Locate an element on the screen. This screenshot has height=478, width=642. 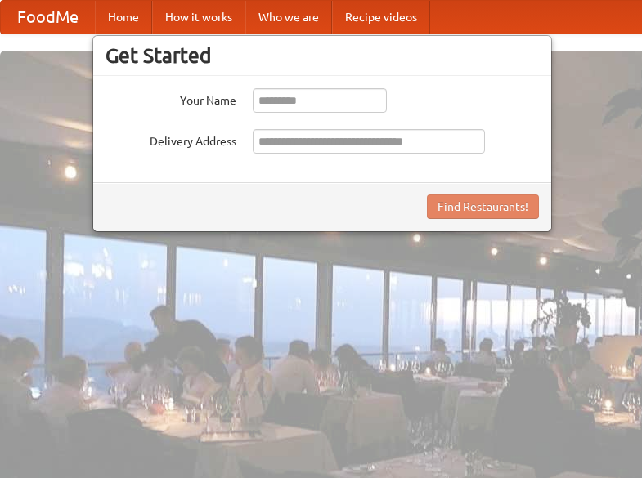
h3: Get Started is located at coordinates (322, 56).